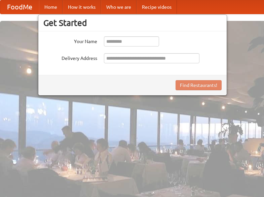 This screenshot has height=197, width=264. What do you see at coordinates (157, 7) in the screenshot?
I see `a: Recipe videos` at bounding box center [157, 7].